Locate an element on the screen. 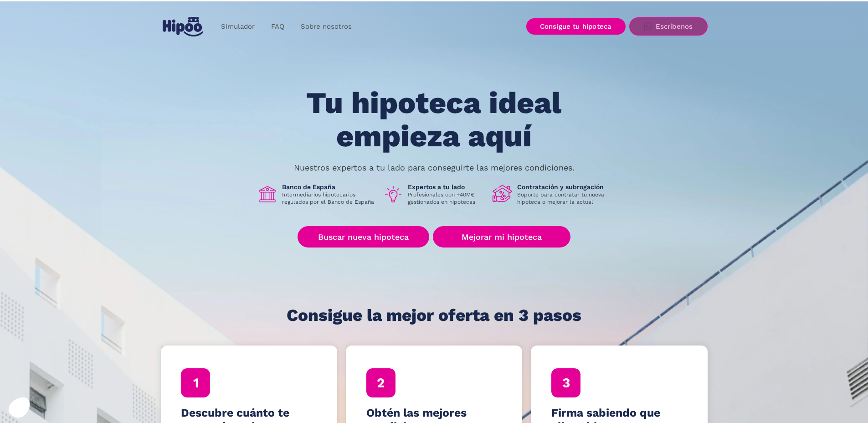 The width and height of the screenshot is (868, 423). a: Buscar nueva hipoteca is located at coordinates (363, 236).